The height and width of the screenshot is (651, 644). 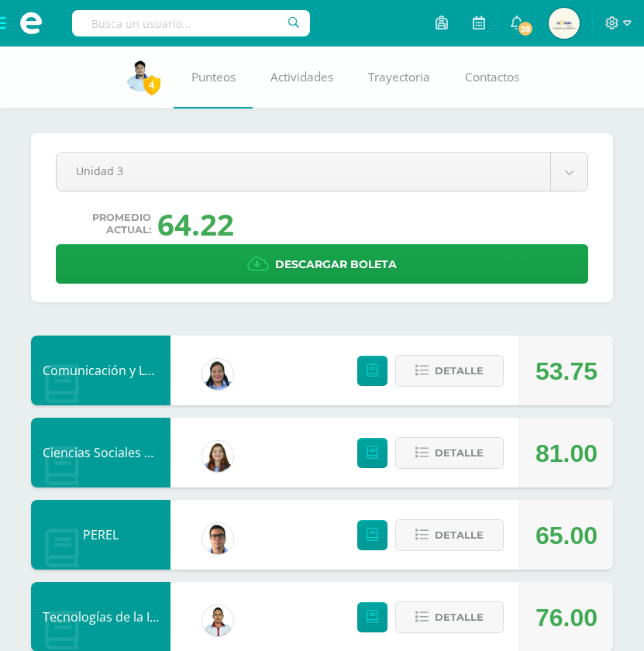 What do you see at coordinates (213, 78) in the screenshot?
I see `a: Punteos` at bounding box center [213, 78].